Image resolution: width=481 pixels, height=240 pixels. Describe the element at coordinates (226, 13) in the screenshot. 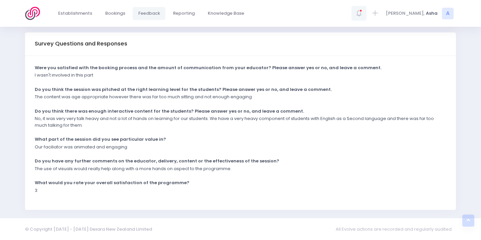

I see `a: Knowledge Base` at that location.